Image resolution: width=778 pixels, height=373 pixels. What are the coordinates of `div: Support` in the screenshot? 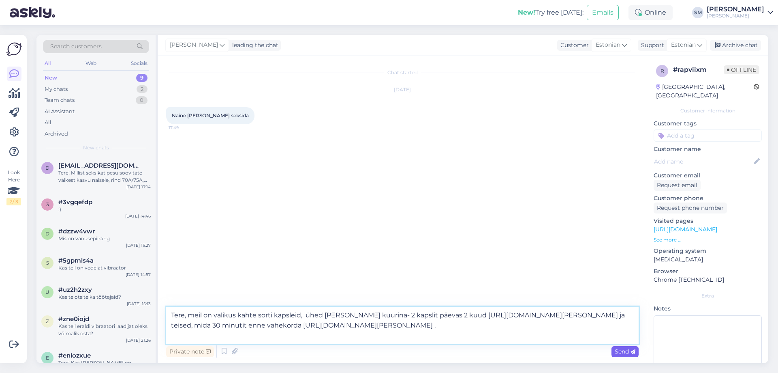 It's located at (651, 45).